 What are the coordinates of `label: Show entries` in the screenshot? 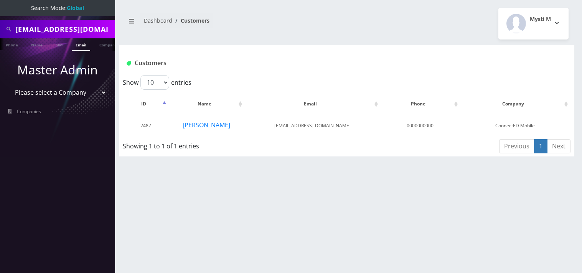 It's located at (157, 82).